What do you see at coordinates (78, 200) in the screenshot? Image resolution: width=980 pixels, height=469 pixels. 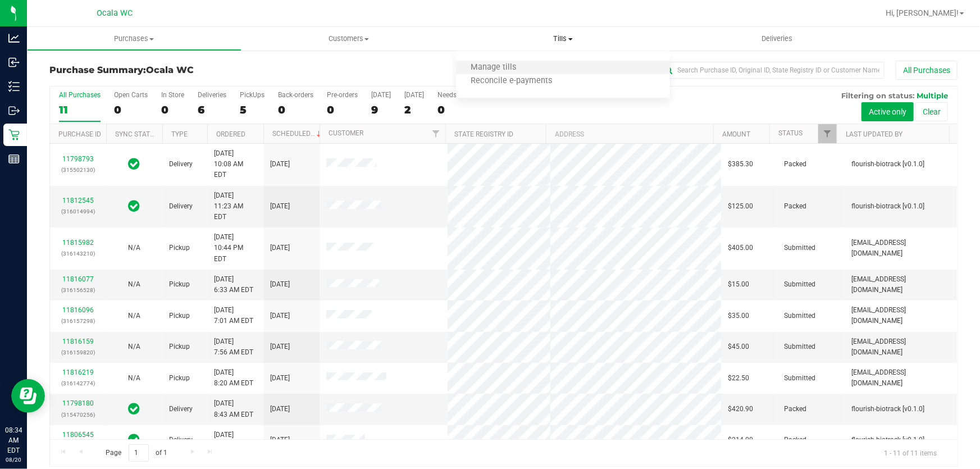 I see `a: 11812545` at bounding box center [78, 200].